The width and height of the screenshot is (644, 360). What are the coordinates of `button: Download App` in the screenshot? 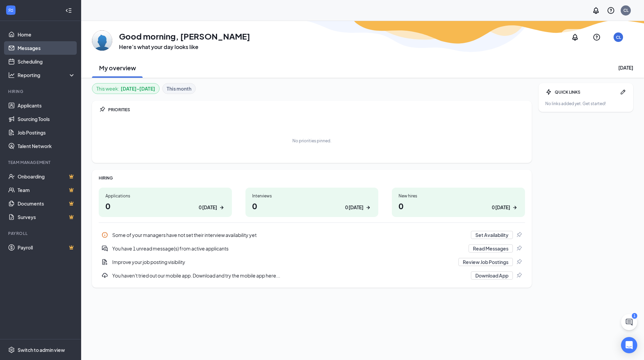 It's located at (492, 275).